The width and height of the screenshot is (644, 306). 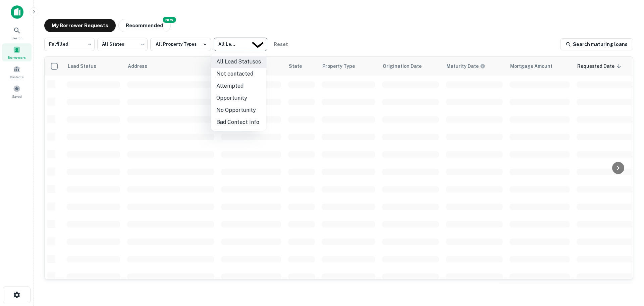 I want to click on li: Attempted, so click(x=238, y=86).